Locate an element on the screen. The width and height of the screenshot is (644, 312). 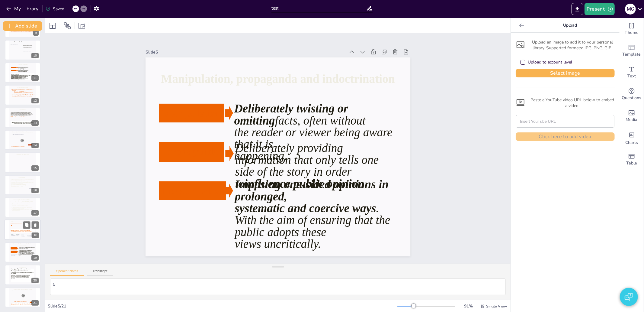
button: M C is located at coordinates (631, 9).